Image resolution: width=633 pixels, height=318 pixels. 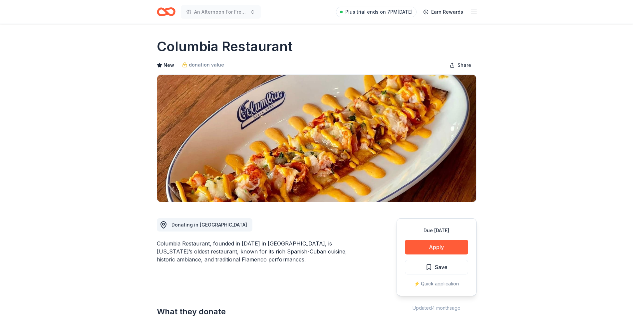 What do you see at coordinates (225, 47) in the screenshot?
I see `h1: Columbia Restaurant` at bounding box center [225, 47].